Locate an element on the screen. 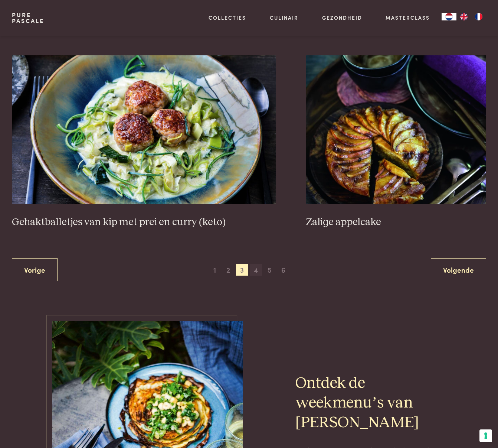 Image resolution: width=498 pixels, height=448 pixels. a: Collecties is located at coordinates (227, 17).